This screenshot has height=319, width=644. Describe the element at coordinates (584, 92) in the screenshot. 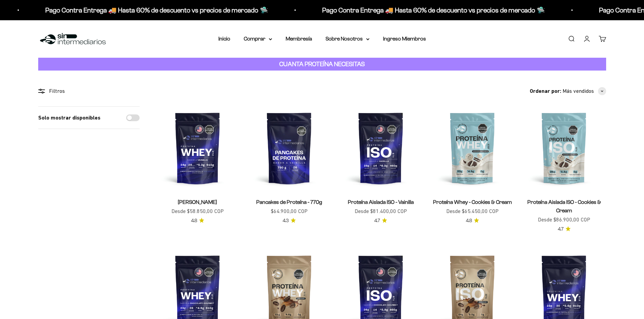

I see `button: Más vendidos` at that location.